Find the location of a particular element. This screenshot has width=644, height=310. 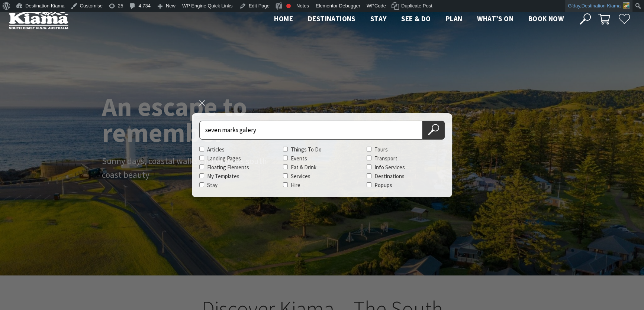

label: Tours is located at coordinates (381, 149).